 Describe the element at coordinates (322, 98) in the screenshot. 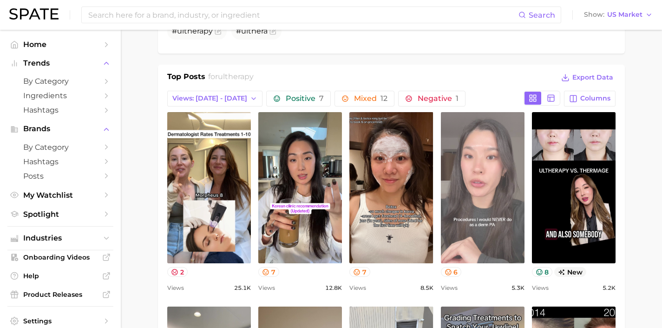

I see `span: 7` at that location.